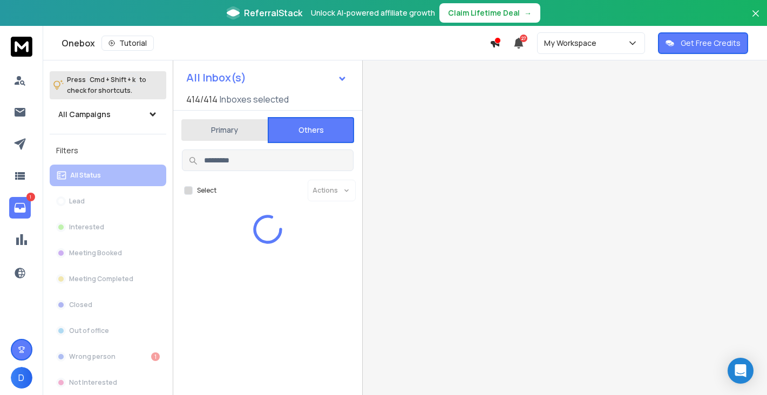 The image size is (767, 395). I want to click on h3: Inboxes selected, so click(254, 99).